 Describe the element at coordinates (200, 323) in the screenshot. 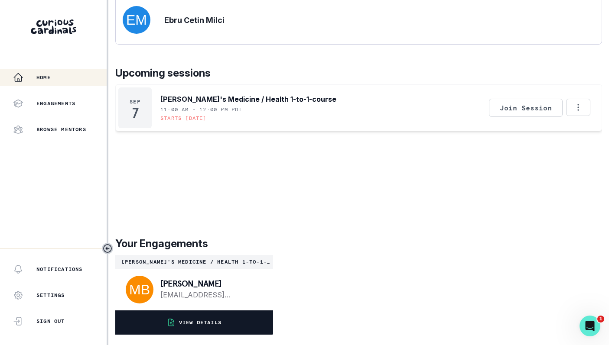

I see `p: VIEW DETAILS` at that location.